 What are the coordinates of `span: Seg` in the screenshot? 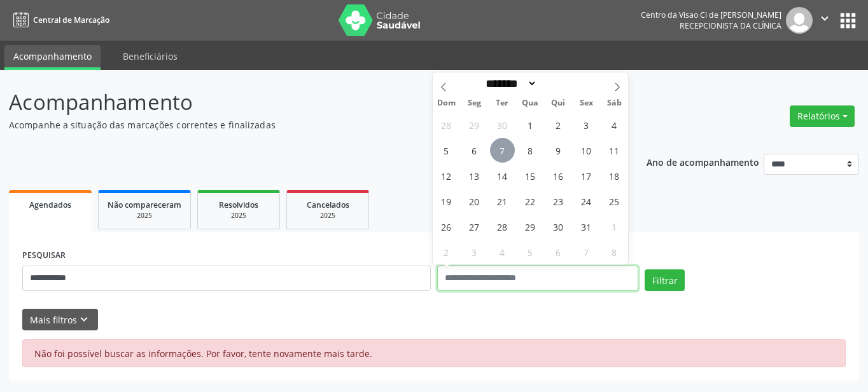 It's located at (475, 103).